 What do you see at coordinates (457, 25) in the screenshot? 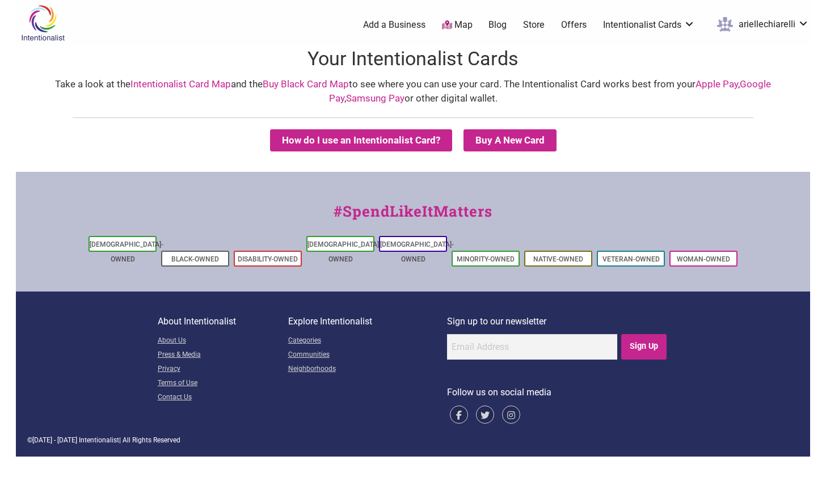
I see `a: Map` at bounding box center [457, 25].